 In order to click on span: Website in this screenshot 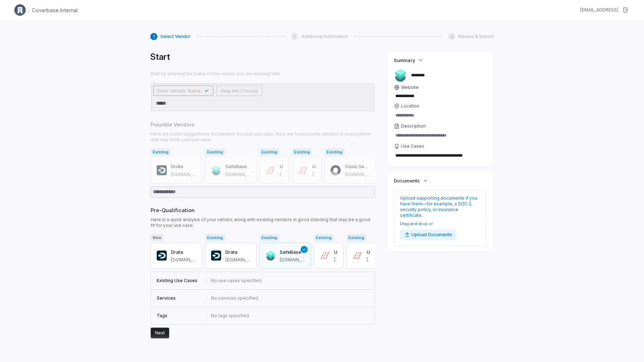, I will do `click(410, 88)`.